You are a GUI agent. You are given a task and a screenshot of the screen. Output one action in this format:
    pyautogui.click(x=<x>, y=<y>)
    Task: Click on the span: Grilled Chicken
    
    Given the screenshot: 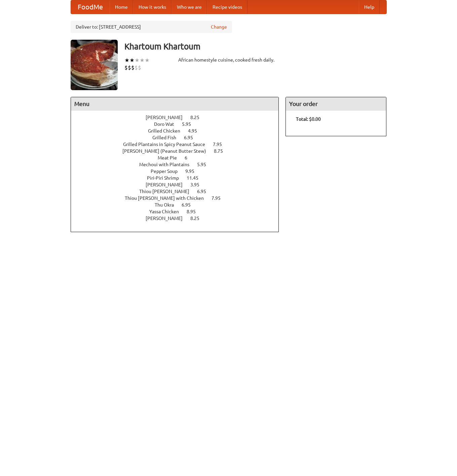 What is the action you would take?
    pyautogui.click(x=167, y=131)
    